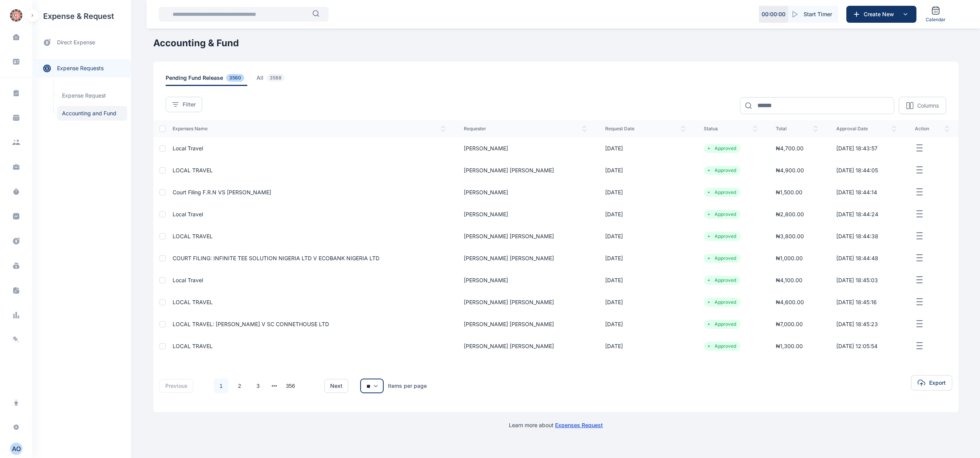  What do you see at coordinates (579, 424) in the screenshot?
I see `a: Expenses Request` at bounding box center [579, 424].